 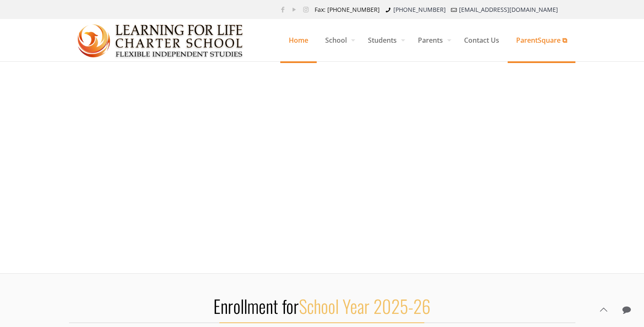 What do you see at coordinates (482, 40) in the screenshot?
I see `a: Contact Us` at bounding box center [482, 40].